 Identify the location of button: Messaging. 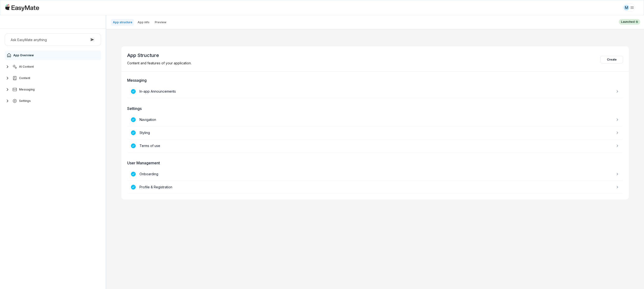
(53, 89).